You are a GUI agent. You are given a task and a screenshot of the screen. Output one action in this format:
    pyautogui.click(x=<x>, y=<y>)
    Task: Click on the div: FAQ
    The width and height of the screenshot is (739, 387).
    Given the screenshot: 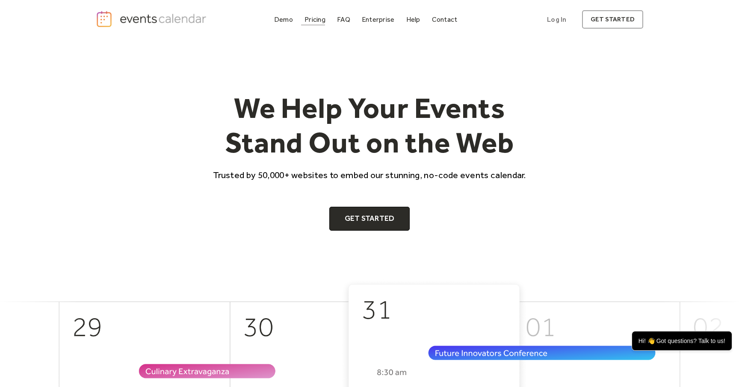 What is the action you would take?
    pyautogui.click(x=343, y=19)
    